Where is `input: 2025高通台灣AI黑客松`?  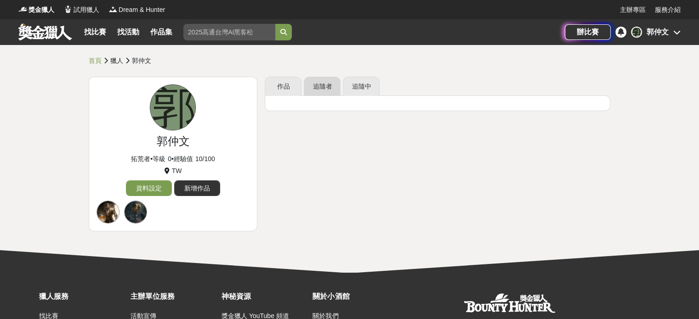
input: 2025高通台灣AI黑客松 is located at coordinates (229, 32).